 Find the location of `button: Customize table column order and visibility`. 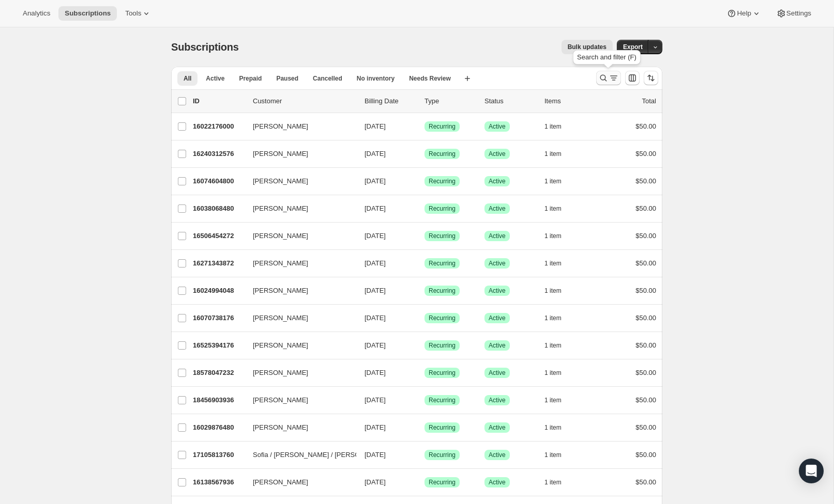

button: Customize table column order and visibility is located at coordinates (633, 78).